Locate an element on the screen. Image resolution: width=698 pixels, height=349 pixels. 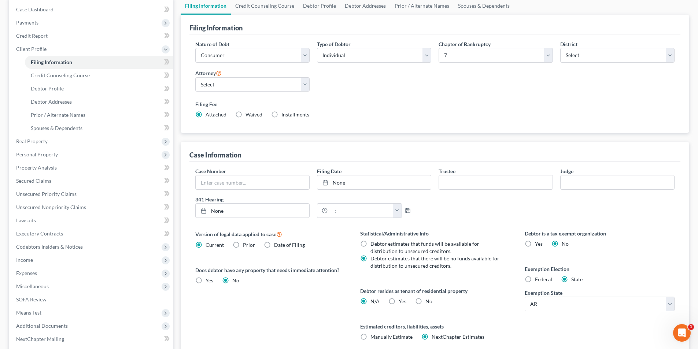
label: Type of Debtor is located at coordinates (334, 44).